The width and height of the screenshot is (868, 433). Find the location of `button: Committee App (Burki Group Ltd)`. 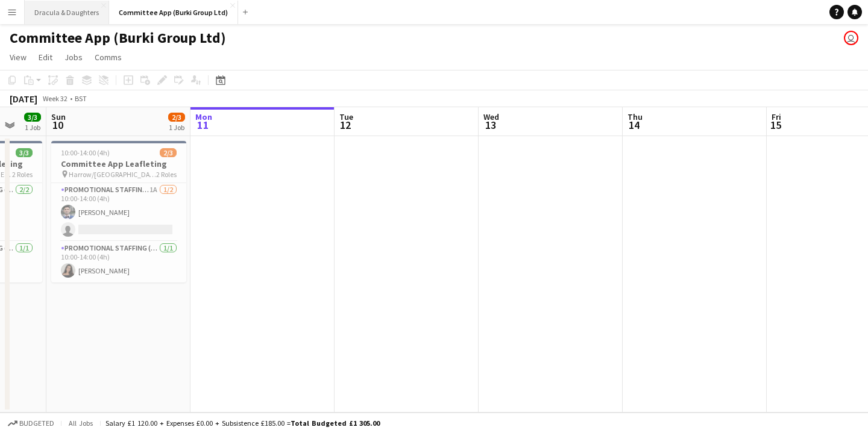

button: Committee App (Burki Group Ltd) is located at coordinates (174, 12).